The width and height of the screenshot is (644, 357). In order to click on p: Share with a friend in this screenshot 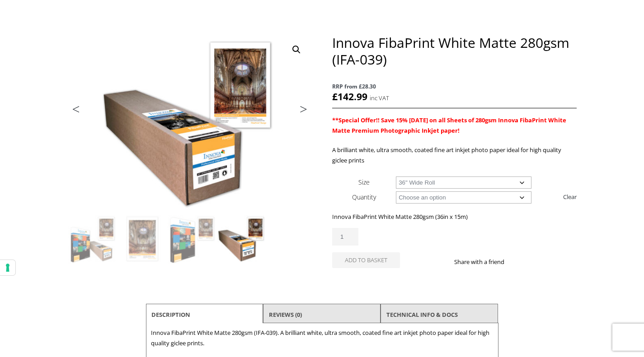, I will do `click(485, 262)`.